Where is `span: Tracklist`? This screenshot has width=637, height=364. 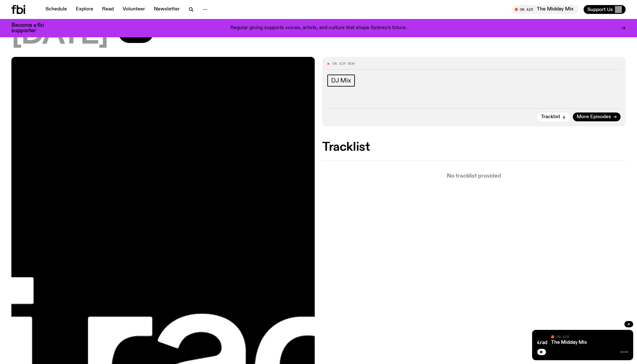
span: Tracklist is located at coordinates (551, 117).